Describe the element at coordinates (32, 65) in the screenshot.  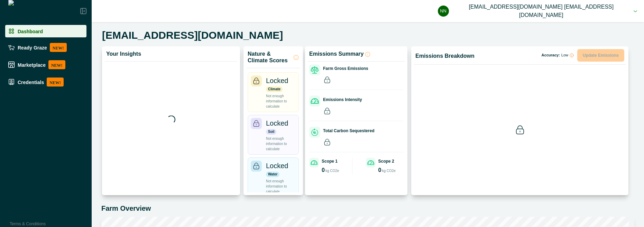
I see `p: Marketplace` at that location.